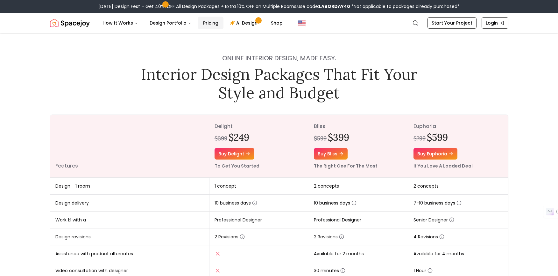 This screenshot has width=558, height=276. Describe the element at coordinates (70, 23) in the screenshot. I see `img: Spacejoy Logo` at that location.